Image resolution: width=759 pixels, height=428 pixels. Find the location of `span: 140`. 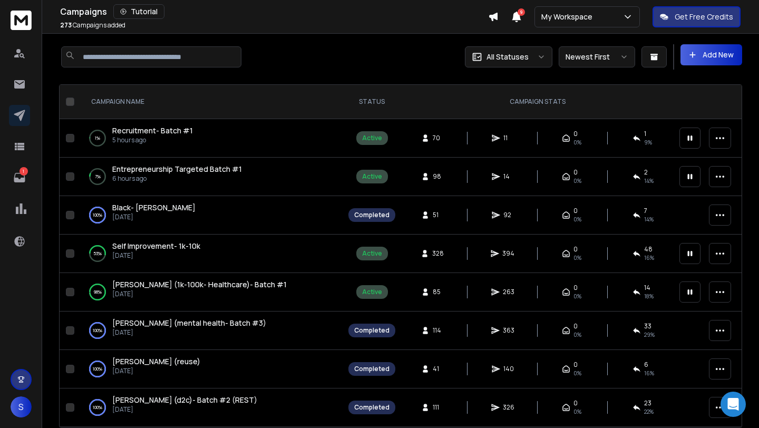

span: 140 is located at coordinates (509, 369).